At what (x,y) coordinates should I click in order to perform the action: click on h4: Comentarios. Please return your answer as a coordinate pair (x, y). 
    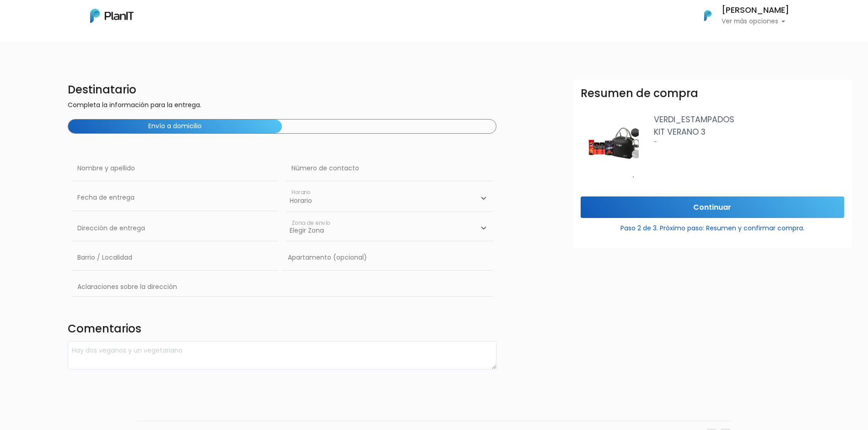
    Looking at the image, I should click on (281, 330).